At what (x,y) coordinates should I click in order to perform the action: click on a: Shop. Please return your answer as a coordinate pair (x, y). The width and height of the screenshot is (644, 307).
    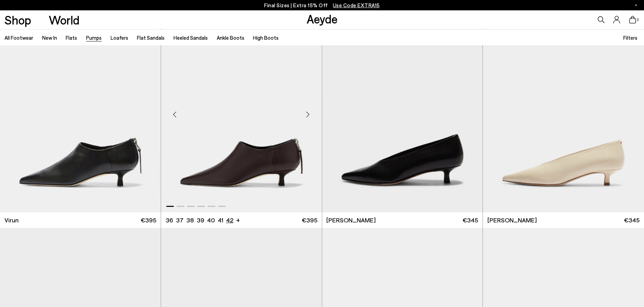
    Looking at the image, I should click on (17, 20).